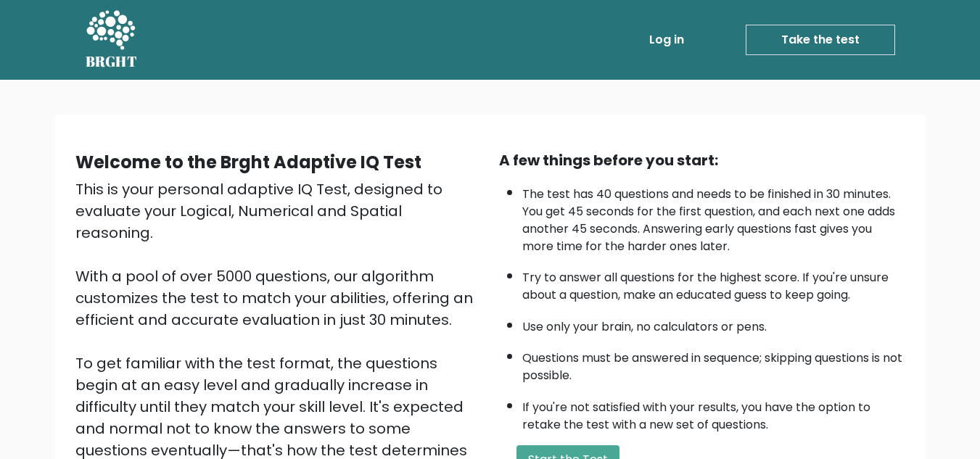  What do you see at coordinates (713, 217) in the screenshot?
I see `li: The test has 40 questions and needs to be finished in 30 minutes. You get 45 seconds for the firs...` at bounding box center [713, 217].